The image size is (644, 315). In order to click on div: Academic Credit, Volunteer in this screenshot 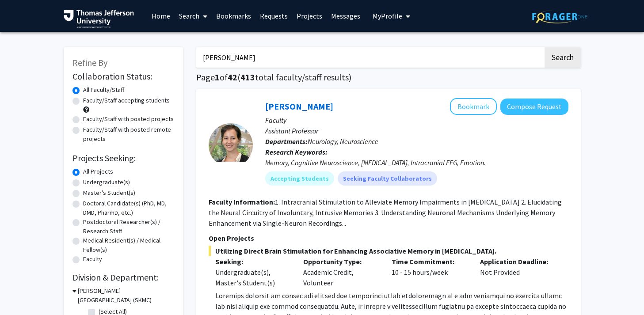, I will do `click(341, 272)`.